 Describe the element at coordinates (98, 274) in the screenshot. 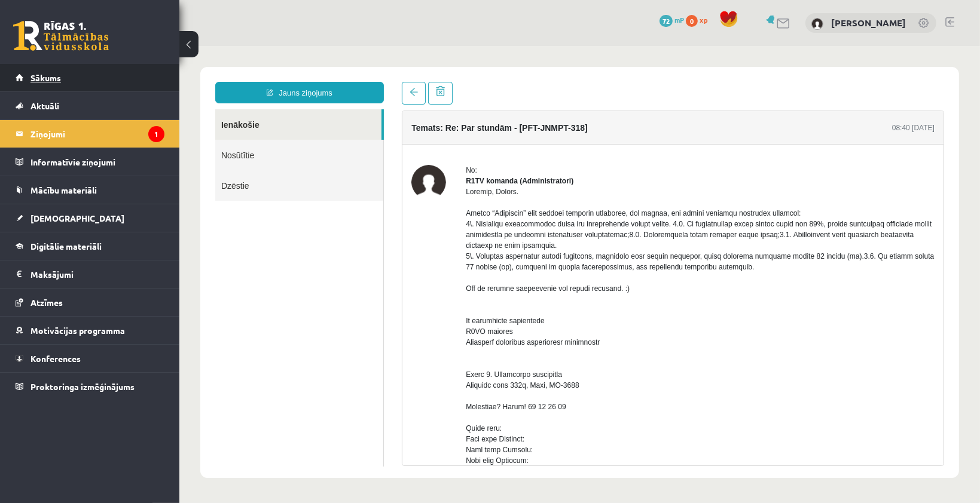

I see `legend: Maksājumi` at that location.